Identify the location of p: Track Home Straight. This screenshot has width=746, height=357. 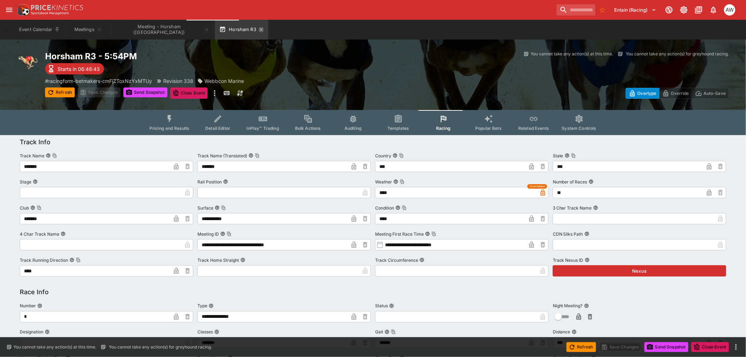
(218, 260).